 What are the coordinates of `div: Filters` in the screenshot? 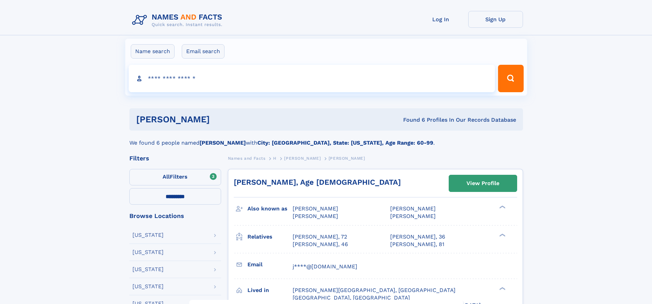 It's located at (175, 158).